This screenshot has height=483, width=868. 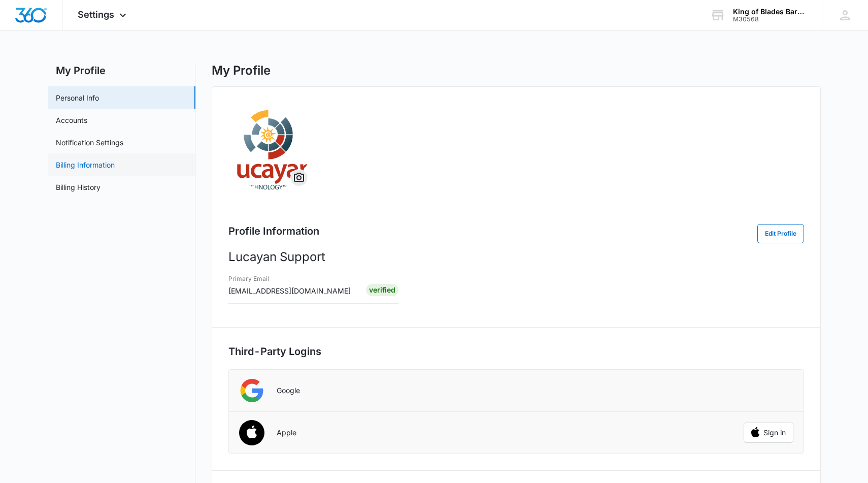 What do you see at coordinates (77, 97) in the screenshot?
I see `a: Personal Info` at bounding box center [77, 97].